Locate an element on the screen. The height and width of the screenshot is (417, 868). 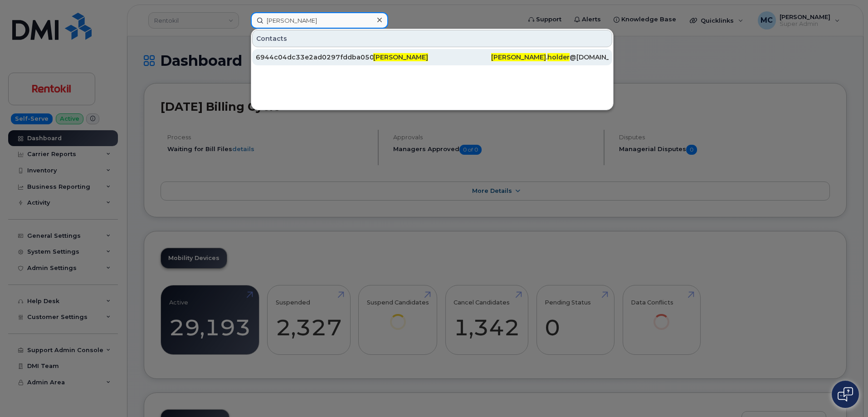
div: 6944c04dc33e2ad0297fddba05013155 is located at coordinates (314, 57).